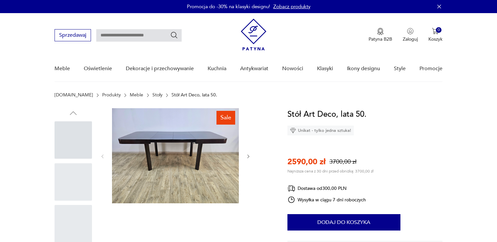 Image resolution: width=497 pixels, height=242 pixels. I want to click on p: Stół Art Deco, lata 50., so click(194, 95).